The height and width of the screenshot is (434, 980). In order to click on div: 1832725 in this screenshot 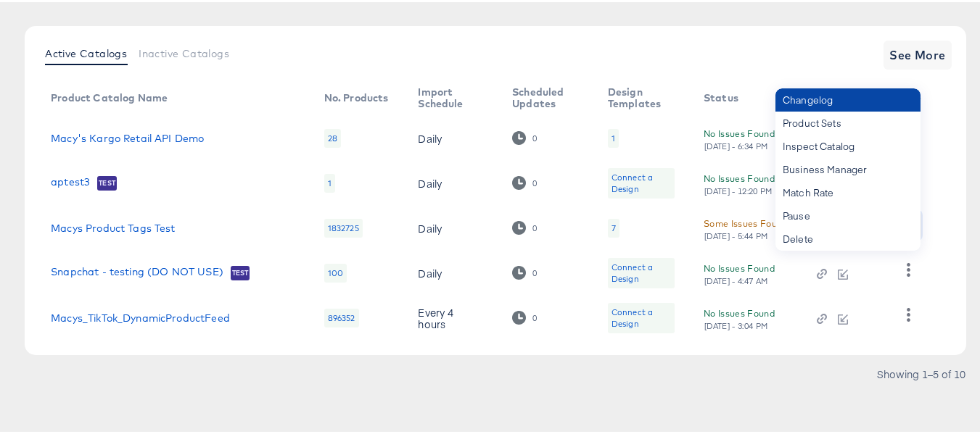, I will do `click(343, 227)`.